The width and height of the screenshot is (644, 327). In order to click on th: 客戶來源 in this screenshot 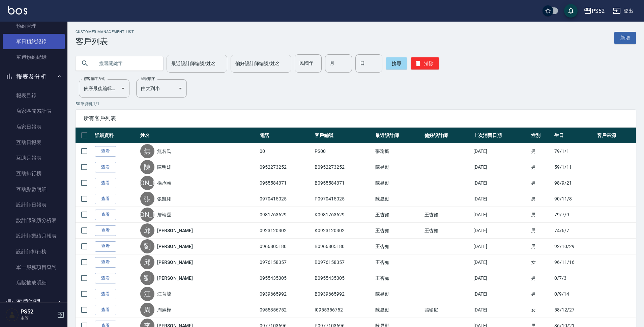, I will do `click(616, 135)`.